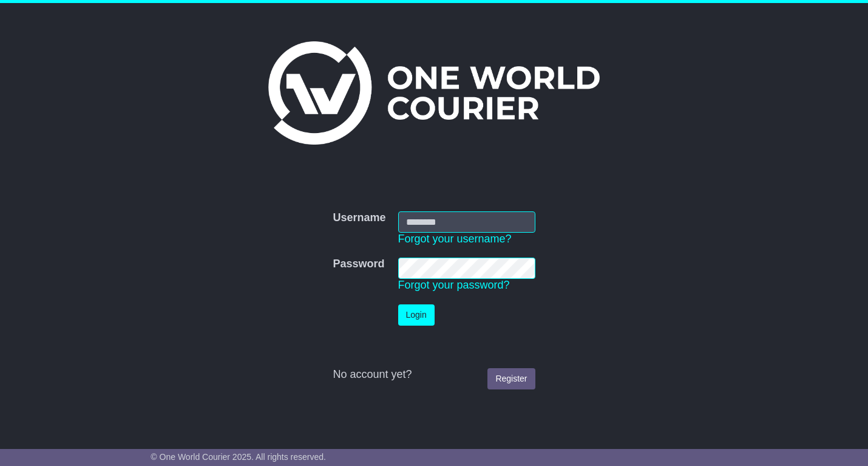  What do you see at coordinates (455, 239) in the screenshot?
I see `a: Forgot your username?` at bounding box center [455, 239].